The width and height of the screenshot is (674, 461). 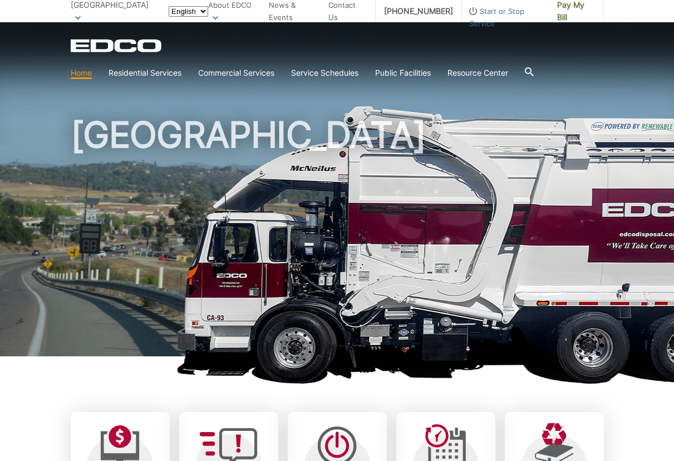 I want to click on a: Resource Center, so click(x=478, y=73).